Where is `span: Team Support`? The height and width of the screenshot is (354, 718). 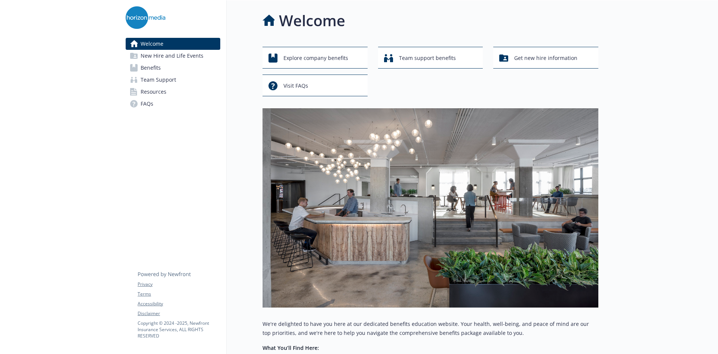 span: Team Support is located at coordinates (158, 80).